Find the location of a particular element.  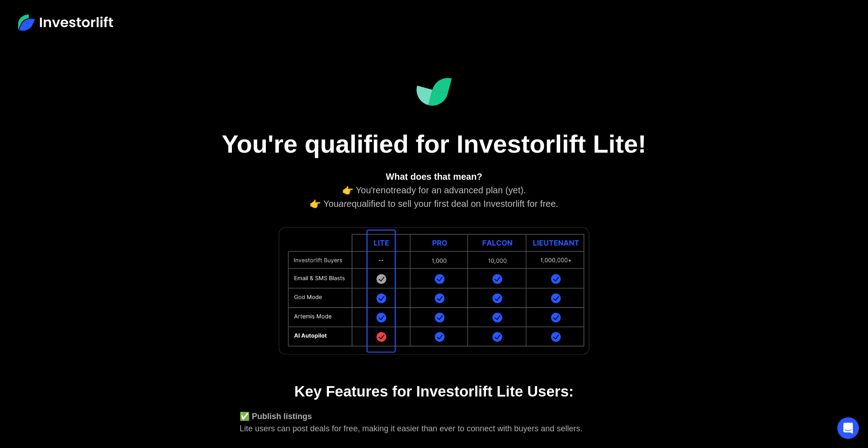

h1: You're qualified for Investorlift Lite! is located at coordinates (434, 144).